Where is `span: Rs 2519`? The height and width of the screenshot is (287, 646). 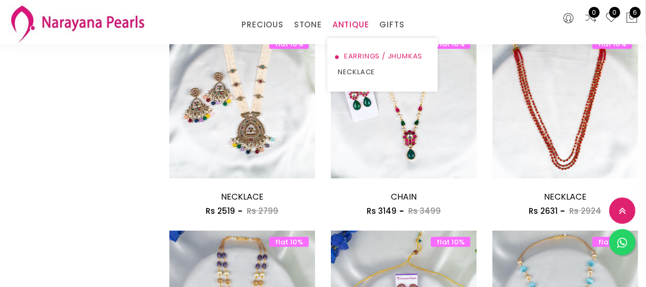 span: Rs 2519 is located at coordinates (220, 210).